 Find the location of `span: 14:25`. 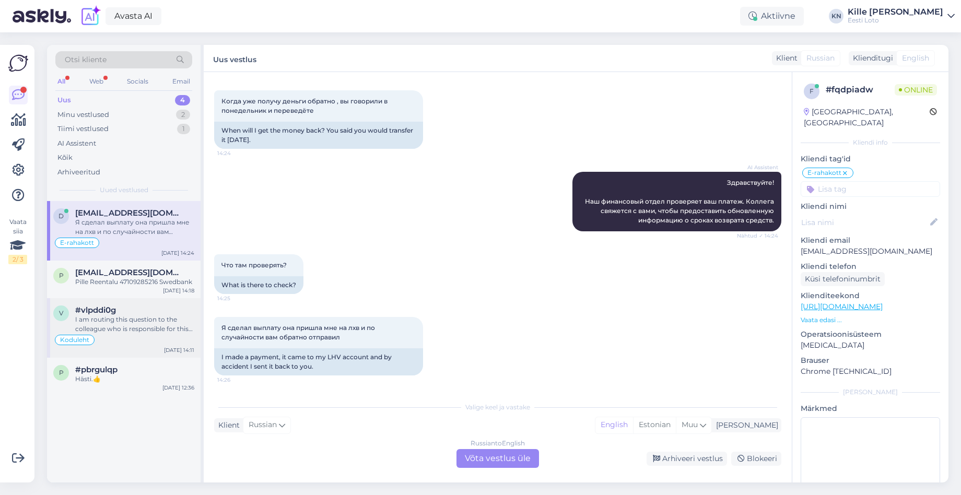

span: 14:25 is located at coordinates (237, 298).